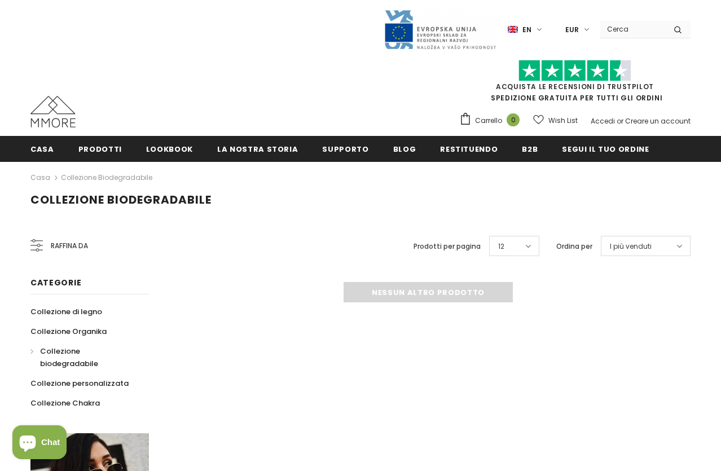 This screenshot has height=471, width=721. What do you see at coordinates (606, 148) in the screenshot?
I see `a: Segui il tuo ordine` at bounding box center [606, 148].